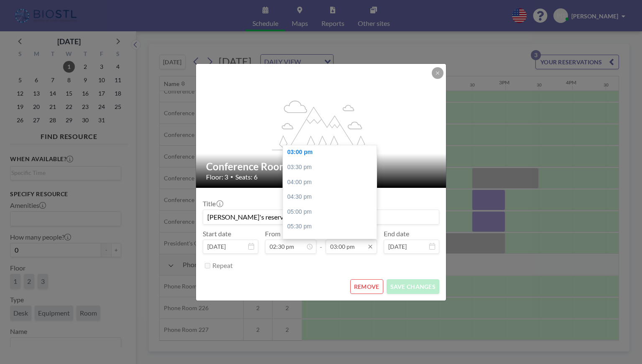 The width and height of the screenshot is (642, 364). What do you see at coordinates (216, 177) in the screenshot?
I see `span: Floor: 3` at bounding box center [216, 177].